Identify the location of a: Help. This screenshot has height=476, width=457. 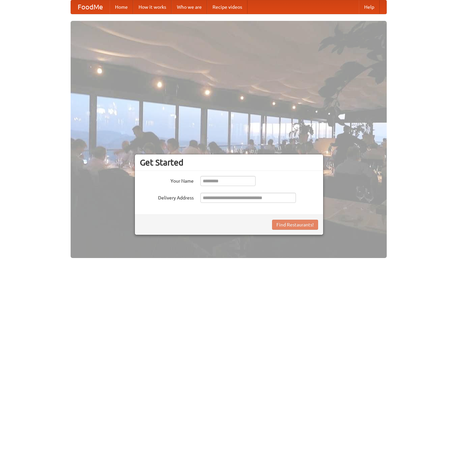
(369, 7).